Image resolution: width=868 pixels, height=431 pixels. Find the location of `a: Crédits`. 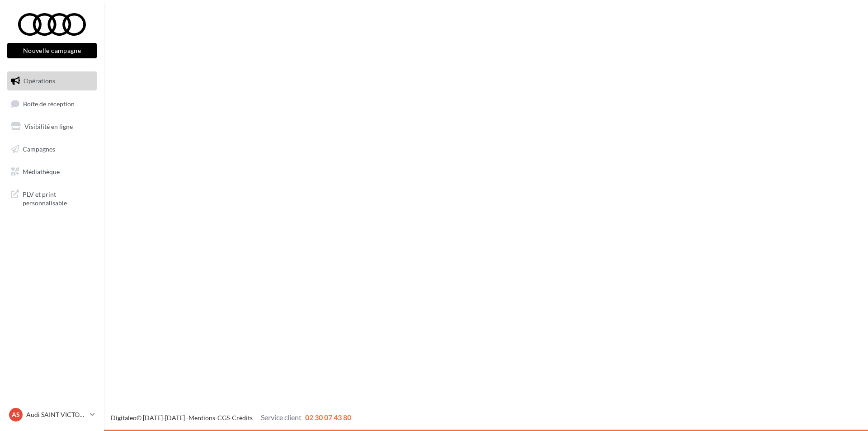

a: Crédits is located at coordinates (242, 417).